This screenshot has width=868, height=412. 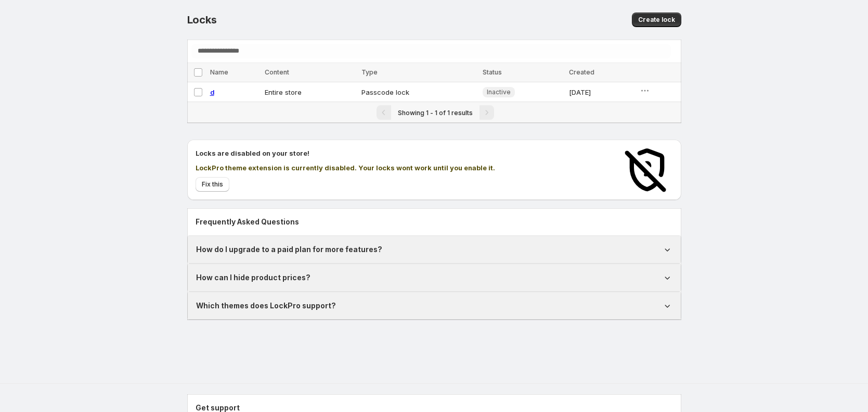 What do you see at coordinates (202, 19) in the screenshot?
I see `span: Locks` at bounding box center [202, 19].